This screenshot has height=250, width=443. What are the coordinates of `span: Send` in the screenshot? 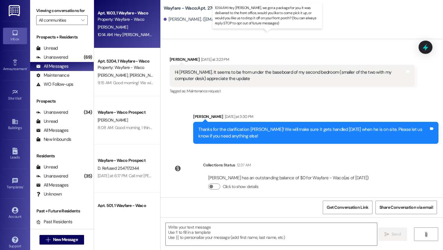 It's located at (396, 235).